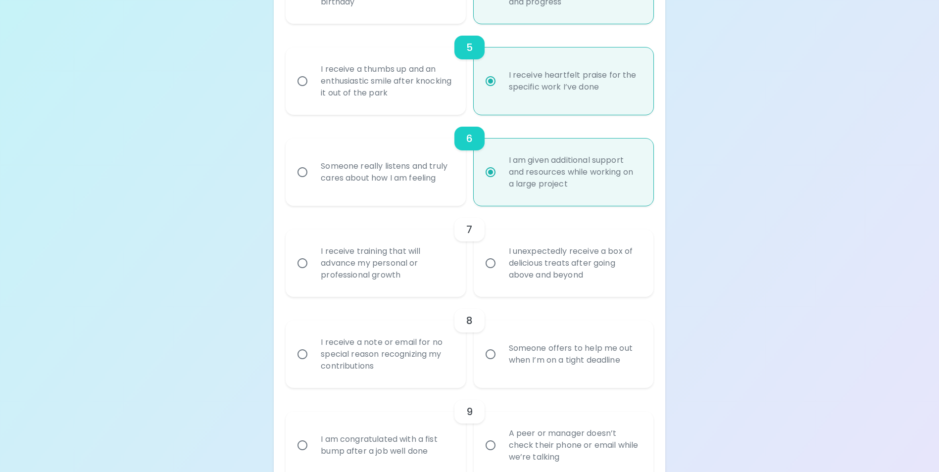 The image size is (939, 472). Describe the element at coordinates (386, 172) in the screenshot. I see `div: Someone really listens and truly cares about how I am feeling` at that location.